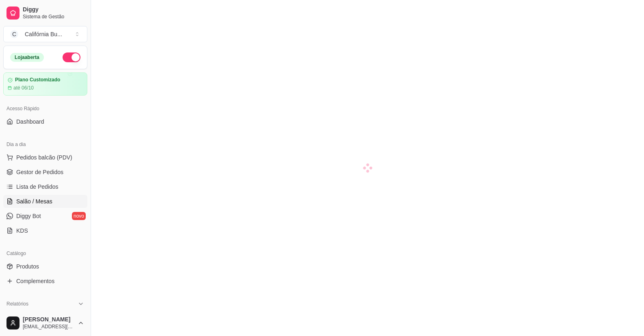 The image size is (644, 336). What do you see at coordinates (17, 304) in the screenshot?
I see `span: Relatórios` at bounding box center [17, 304].